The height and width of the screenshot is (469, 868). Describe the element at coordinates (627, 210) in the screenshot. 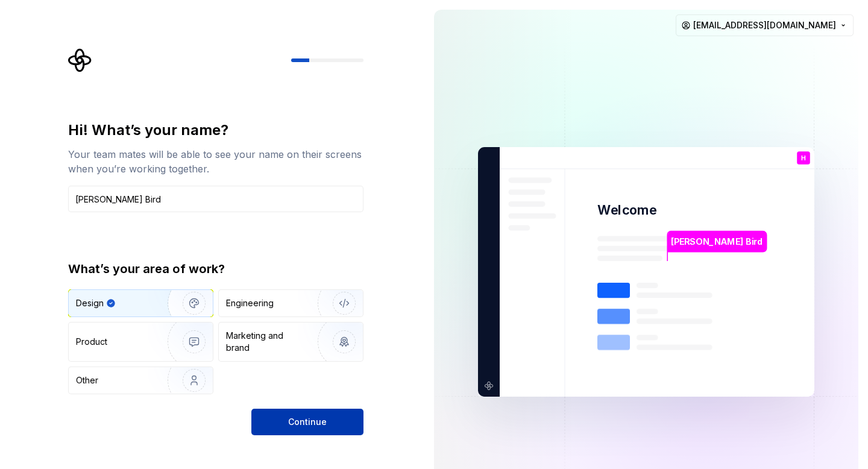

I see `p: Welcome` at that location.